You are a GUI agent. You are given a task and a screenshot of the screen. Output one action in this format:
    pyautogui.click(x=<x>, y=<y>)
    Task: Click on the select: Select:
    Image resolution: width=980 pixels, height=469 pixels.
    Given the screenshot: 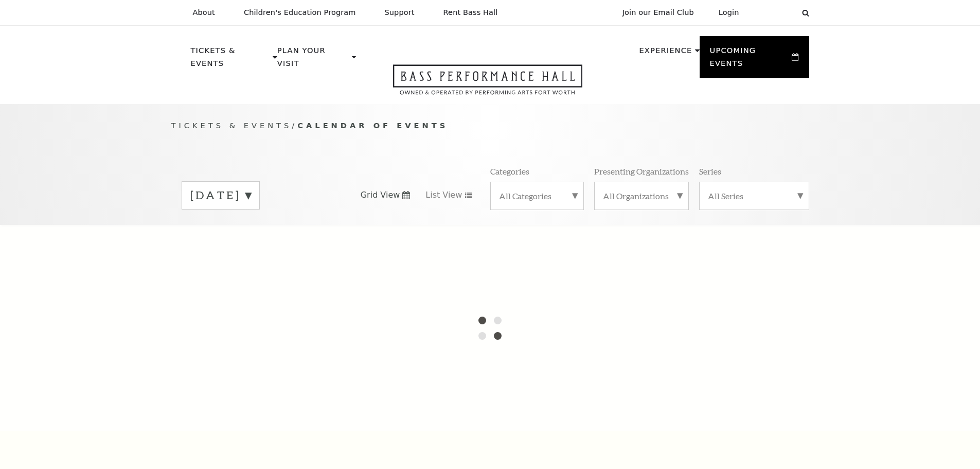 What is the action you would take?
    pyautogui.click(x=774, y=12)
    